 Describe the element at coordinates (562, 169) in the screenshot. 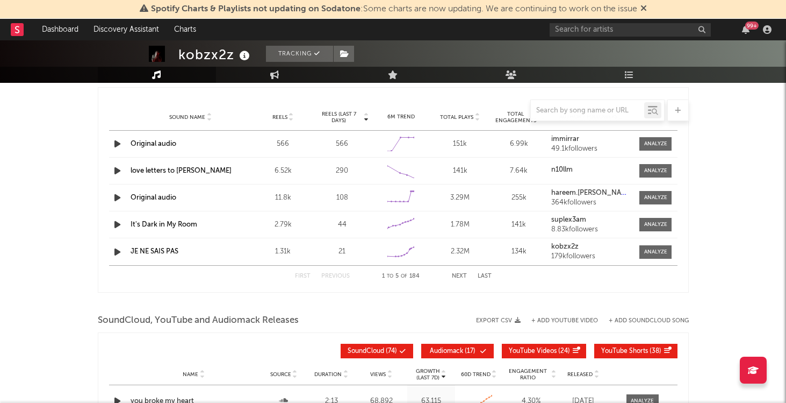

I see `strong: n10llm` at that location.